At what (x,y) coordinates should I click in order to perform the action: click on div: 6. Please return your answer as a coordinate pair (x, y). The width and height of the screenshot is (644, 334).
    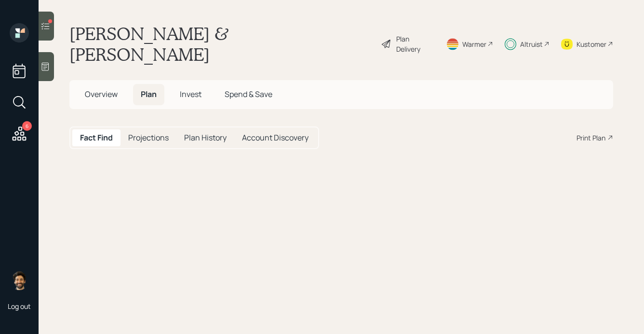
    Looking at the image, I should click on (27, 126).